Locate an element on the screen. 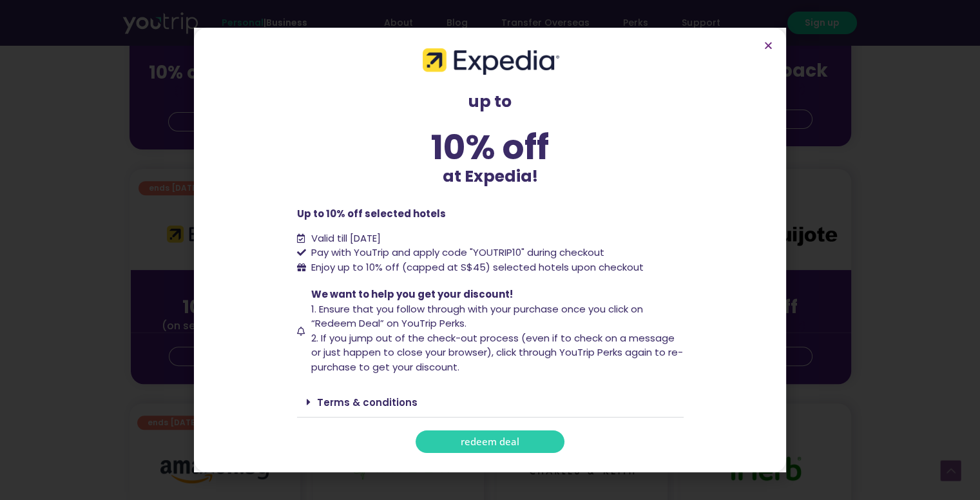 Image resolution: width=980 pixels, height=500 pixels. span: Enjoy up to 10% off (capped at S$45) selected hotels upon checkout is located at coordinates (476, 267).